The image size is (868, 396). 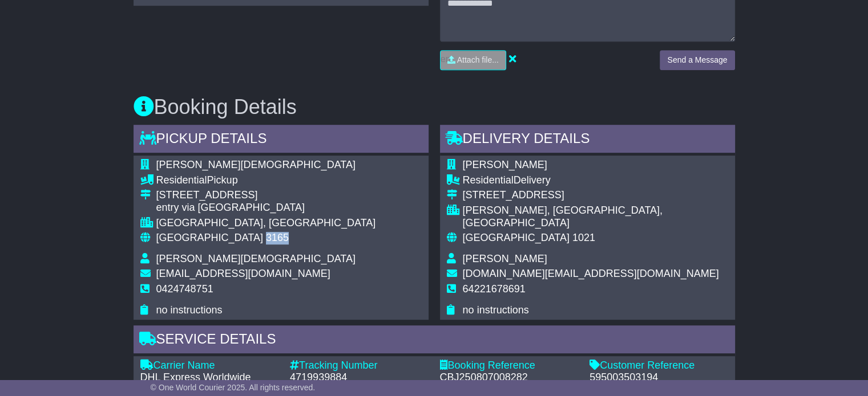 I want to click on span: 64221678691, so click(x=494, y=289).